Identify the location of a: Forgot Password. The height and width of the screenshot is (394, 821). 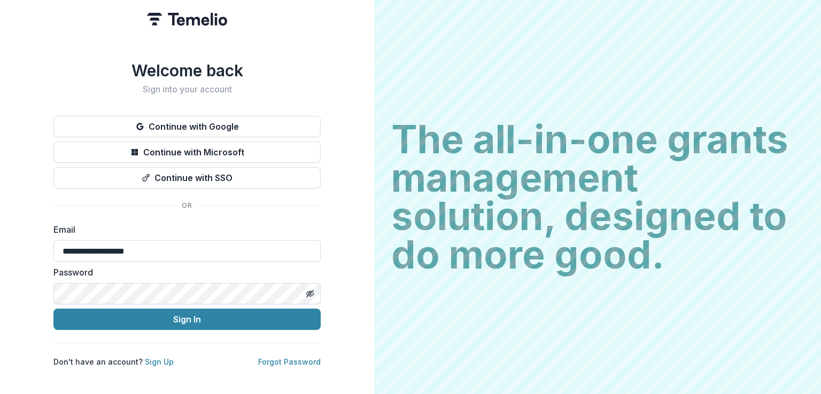
(289, 362).